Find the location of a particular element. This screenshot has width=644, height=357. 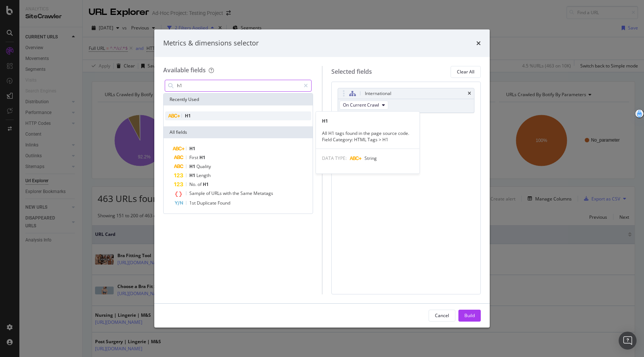

span: First is located at coordinates (195, 157).